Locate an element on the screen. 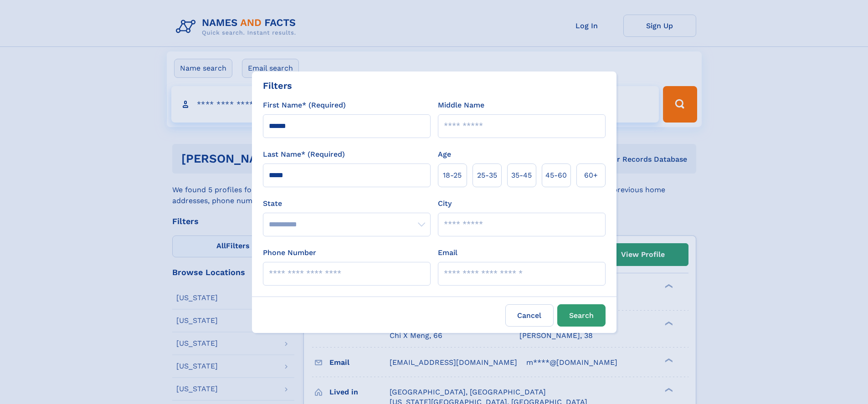 This screenshot has width=868, height=404. label: Phone Number is located at coordinates (289, 252).